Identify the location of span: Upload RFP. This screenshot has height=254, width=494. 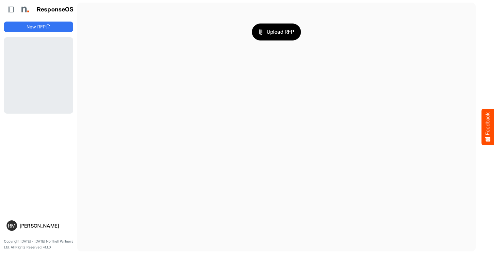
(277, 32).